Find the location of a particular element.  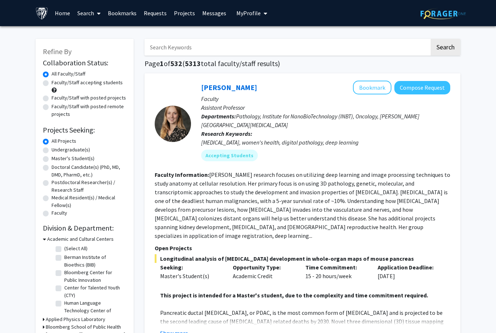

h2: Projects Seeking: is located at coordinates (85, 130).